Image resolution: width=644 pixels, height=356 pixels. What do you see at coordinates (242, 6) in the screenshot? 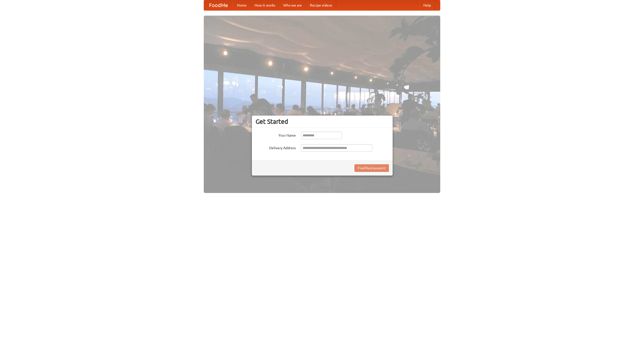
I see `a: Home` at bounding box center [242, 6].